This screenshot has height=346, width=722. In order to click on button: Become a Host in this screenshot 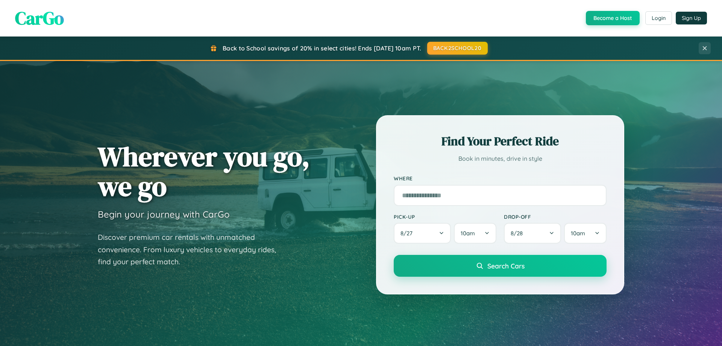, I will do `click(613, 18)`.